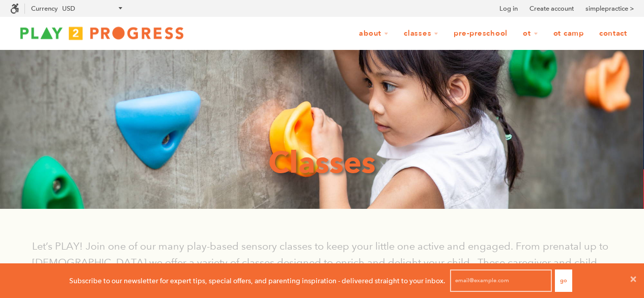 This screenshot has width=644, height=298. I want to click on button: Go, so click(563, 280).